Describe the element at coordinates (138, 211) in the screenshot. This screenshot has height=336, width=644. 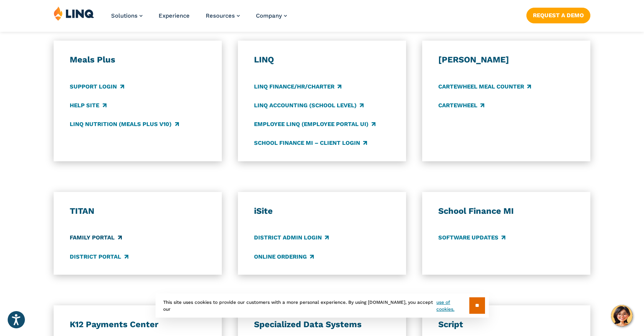
I see `h3: TITAN` at that location.